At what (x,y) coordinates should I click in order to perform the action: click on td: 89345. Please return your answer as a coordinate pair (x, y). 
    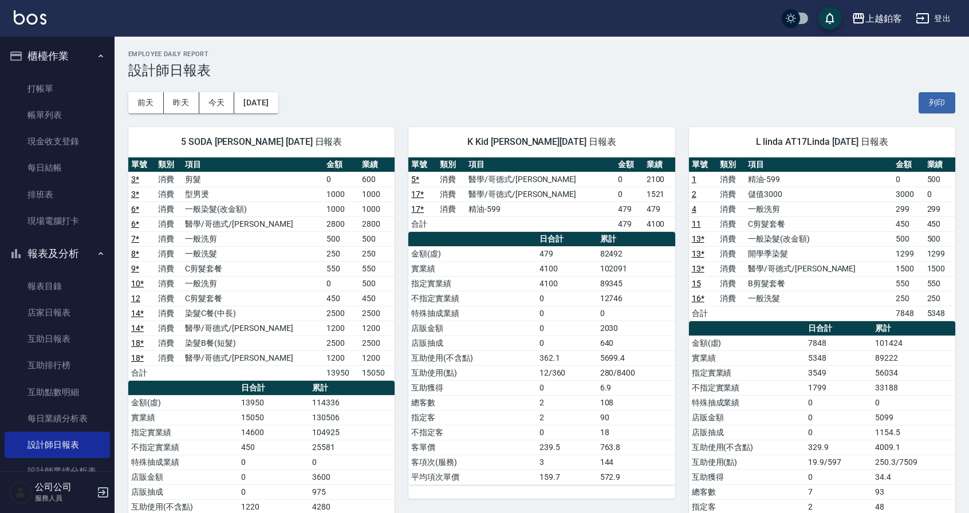
    Looking at the image, I should click on (636, 283).